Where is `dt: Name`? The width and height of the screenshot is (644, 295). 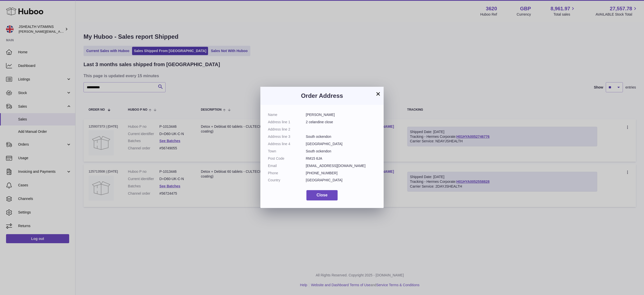
dt: Name is located at coordinates (287, 115).